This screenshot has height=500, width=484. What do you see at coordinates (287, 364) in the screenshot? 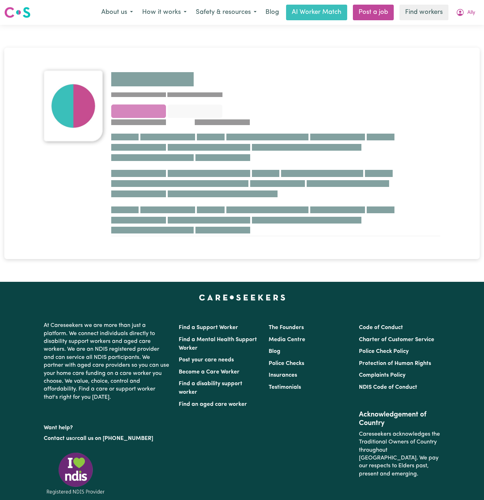
I see `a: Police Checks` at bounding box center [287, 364].